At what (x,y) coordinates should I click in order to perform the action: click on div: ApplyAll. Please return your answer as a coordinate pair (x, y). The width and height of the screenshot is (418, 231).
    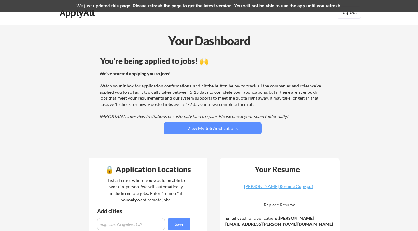
    Looking at the image, I should click on (78, 13).